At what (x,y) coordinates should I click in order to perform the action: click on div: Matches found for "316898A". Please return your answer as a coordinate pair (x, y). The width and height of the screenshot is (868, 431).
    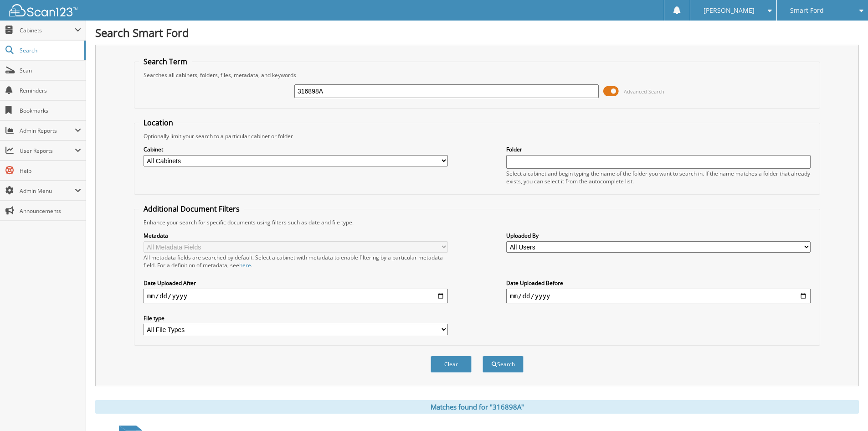
    Looking at the image, I should click on (477, 407).